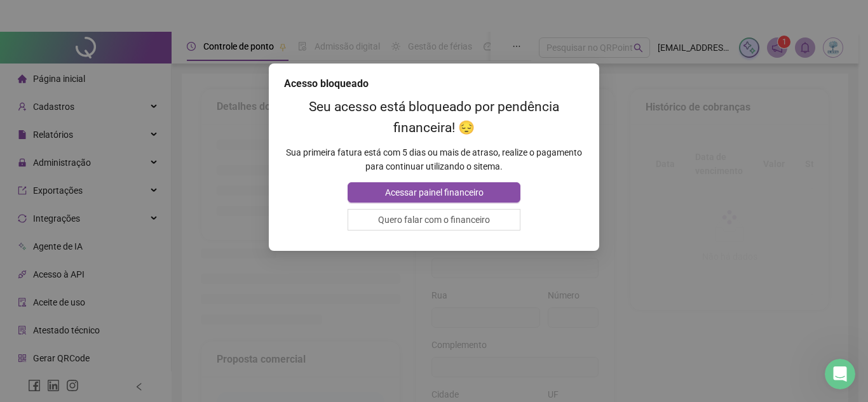 The image size is (868, 402). What do you see at coordinates (434, 159) in the screenshot?
I see `p: Sua primeira fatura está com 5 dias ou mais de atraso, realize o pagamento para continuar utiliza...` at bounding box center [434, 159].